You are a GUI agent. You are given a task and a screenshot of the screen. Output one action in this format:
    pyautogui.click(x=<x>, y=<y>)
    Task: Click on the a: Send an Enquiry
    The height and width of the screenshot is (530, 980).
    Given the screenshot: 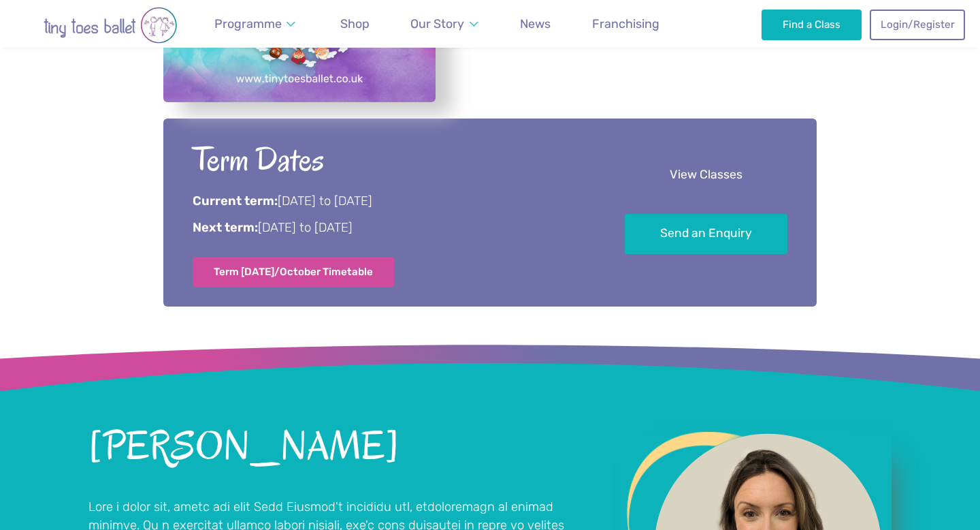 What is the action you would take?
    pyautogui.click(x=706, y=234)
    